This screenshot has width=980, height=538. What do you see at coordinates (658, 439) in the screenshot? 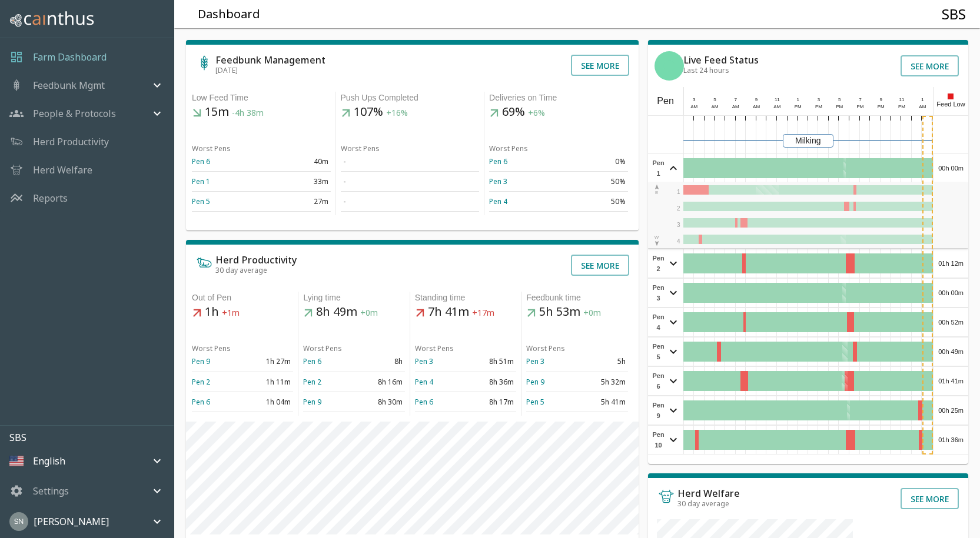
I see `span: Pen 10` at bounding box center [658, 439].